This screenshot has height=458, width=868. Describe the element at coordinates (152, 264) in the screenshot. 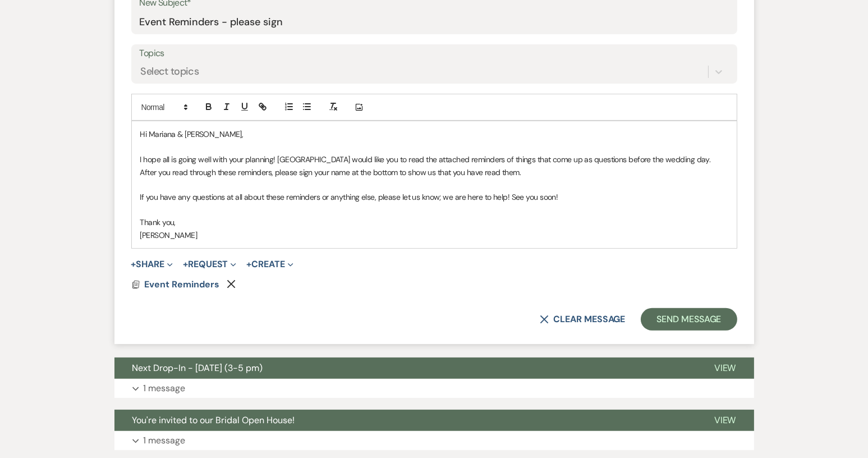

I see `button: Share` at that location.